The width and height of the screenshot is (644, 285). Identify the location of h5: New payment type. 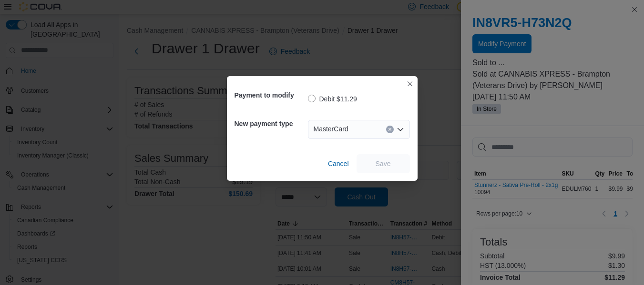
(270, 124).